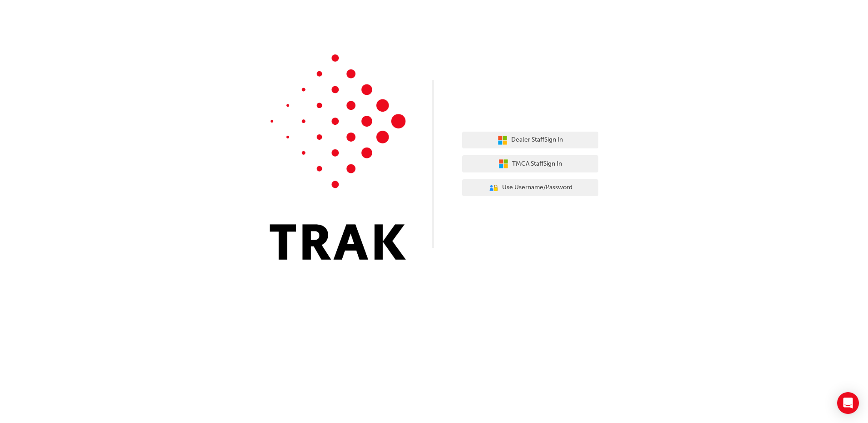 The width and height of the screenshot is (868, 423). What do you see at coordinates (537, 140) in the screenshot?
I see `span: Dealer Staff Sign In` at bounding box center [537, 140].